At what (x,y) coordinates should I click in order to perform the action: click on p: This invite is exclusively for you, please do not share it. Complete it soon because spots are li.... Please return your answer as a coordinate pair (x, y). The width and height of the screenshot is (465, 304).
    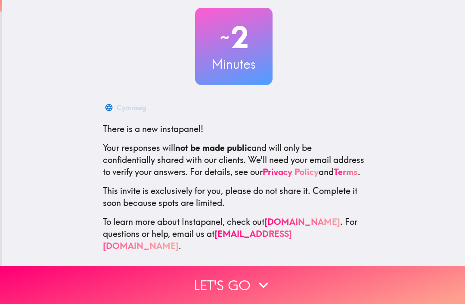
    Looking at the image, I should click on (234, 197).